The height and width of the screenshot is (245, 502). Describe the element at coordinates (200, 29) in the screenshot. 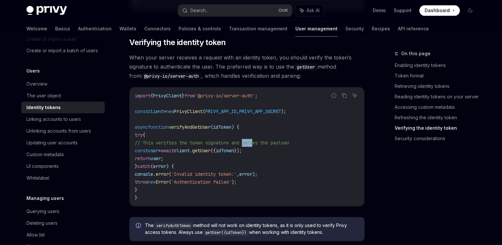

I see `a: Policies & controls` at that location.